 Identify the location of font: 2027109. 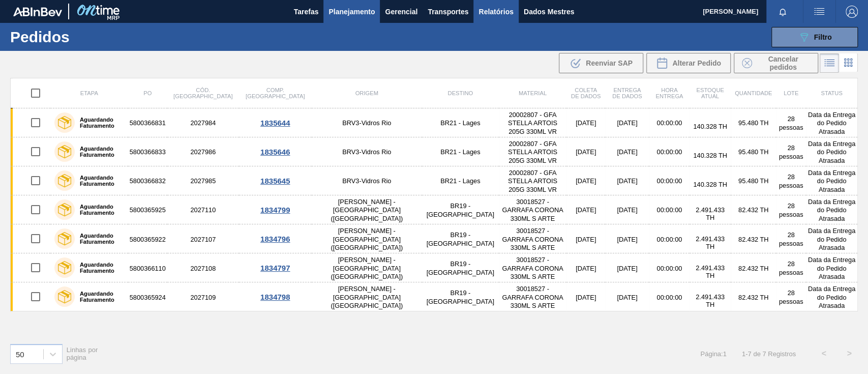
(203, 297).